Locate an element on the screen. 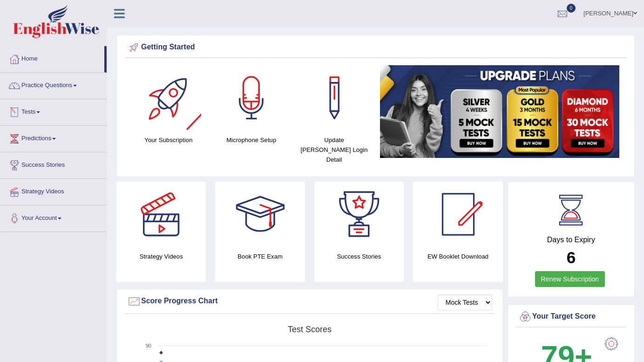 This screenshot has height=362, width=644. h4: Book PTE Exam is located at coordinates (260, 256).